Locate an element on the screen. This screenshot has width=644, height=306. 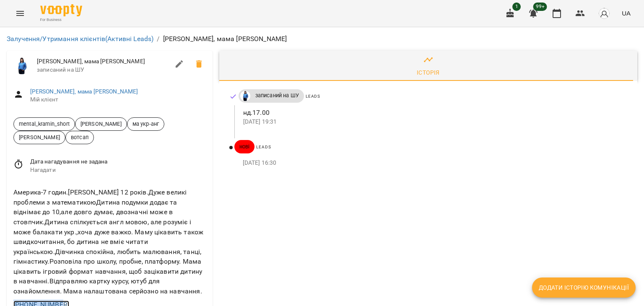
span: Дата нагадування не задана is located at coordinates (118, 162).